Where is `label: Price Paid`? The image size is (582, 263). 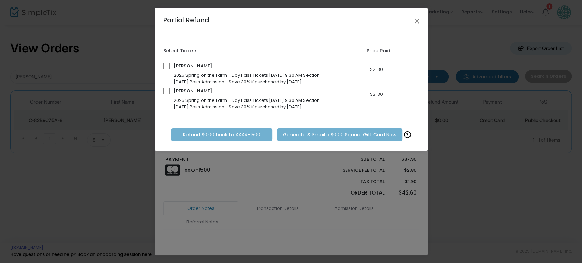
label: Price Paid is located at coordinates (379, 51).